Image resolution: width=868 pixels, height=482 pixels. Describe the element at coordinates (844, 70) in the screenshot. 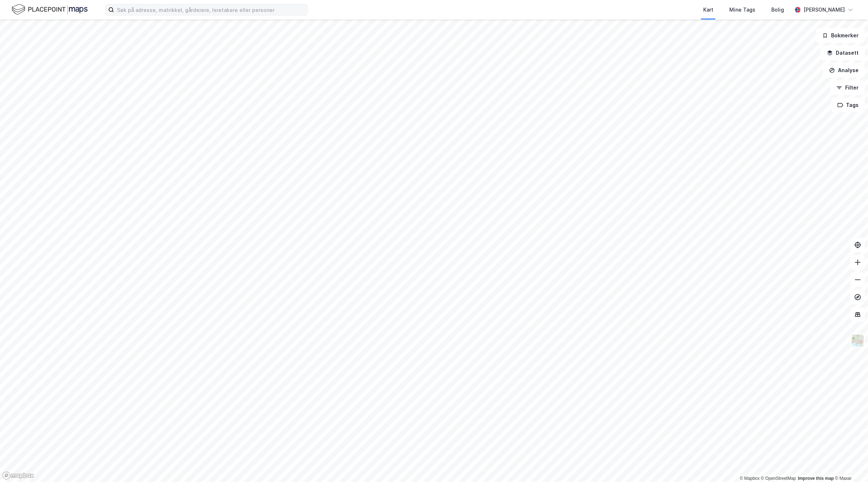

I see `button: Analyse` at that location.